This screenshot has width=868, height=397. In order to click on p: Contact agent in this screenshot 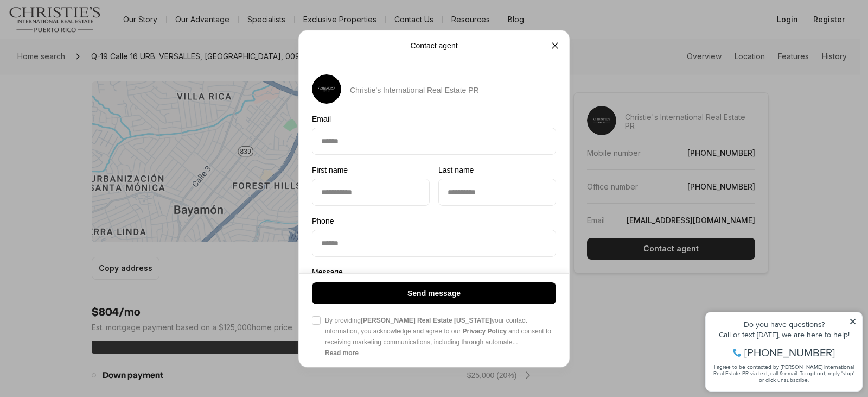, I will do `click(433, 46)`.